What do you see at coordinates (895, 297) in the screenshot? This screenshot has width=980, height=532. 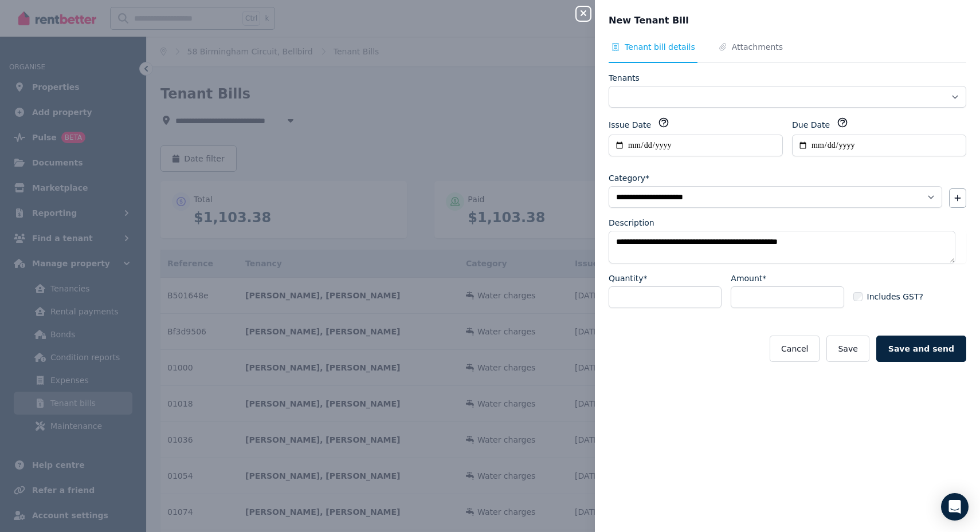 I see `span: Includes GST?` at bounding box center [895, 297].